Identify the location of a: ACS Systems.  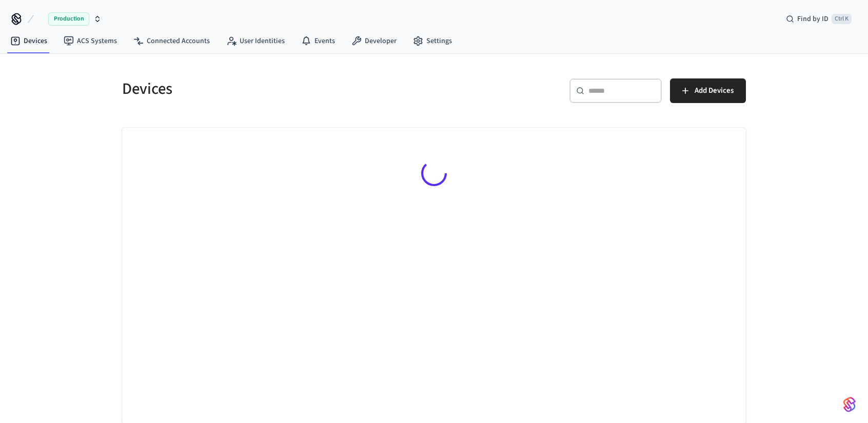
(90, 41).